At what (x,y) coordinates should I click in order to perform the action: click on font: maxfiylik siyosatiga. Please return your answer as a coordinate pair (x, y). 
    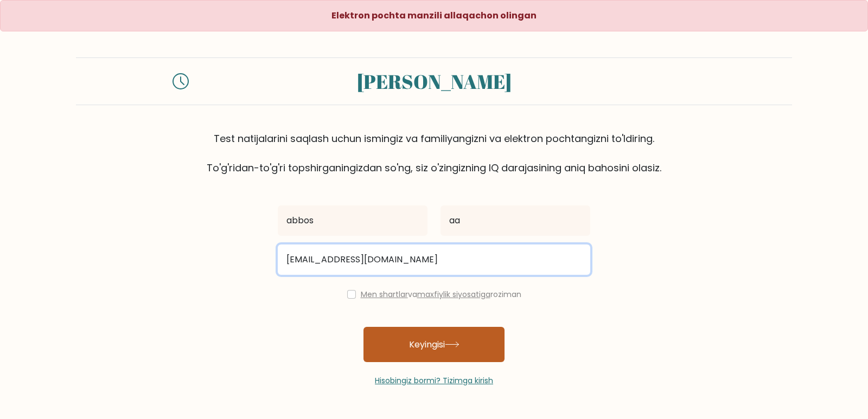
    Looking at the image, I should click on (453, 294).